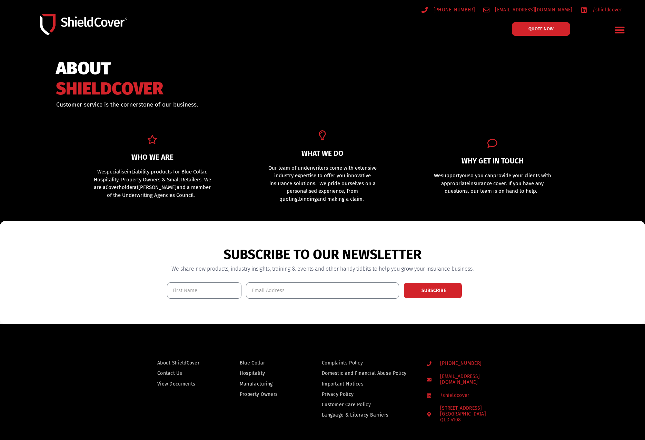 The height and width of the screenshot is (440, 645). Describe the element at coordinates (127, 104) in the screenshot. I see `span: Customer service is the cornerstone of our business.` at that location.